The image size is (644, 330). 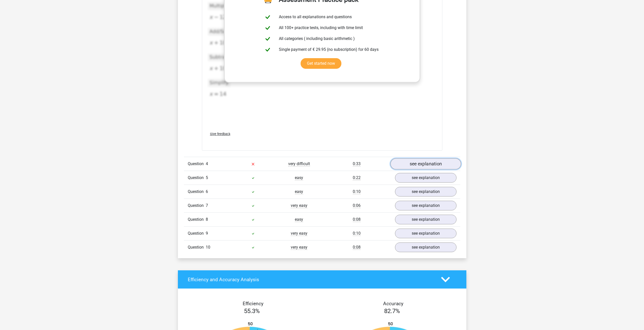 What do you see at coordinates (299, 164) in the screenshot?
I see `span: very difficult` at bounding box center [299, 164].